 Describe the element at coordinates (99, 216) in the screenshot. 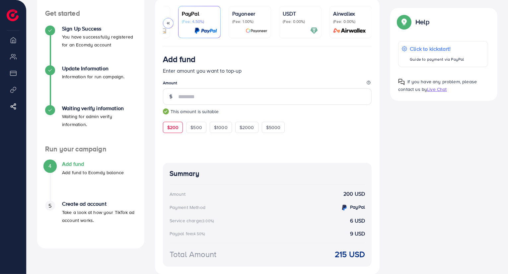

I see `p: Take a look at how your TikTok ad account works.` at that location.